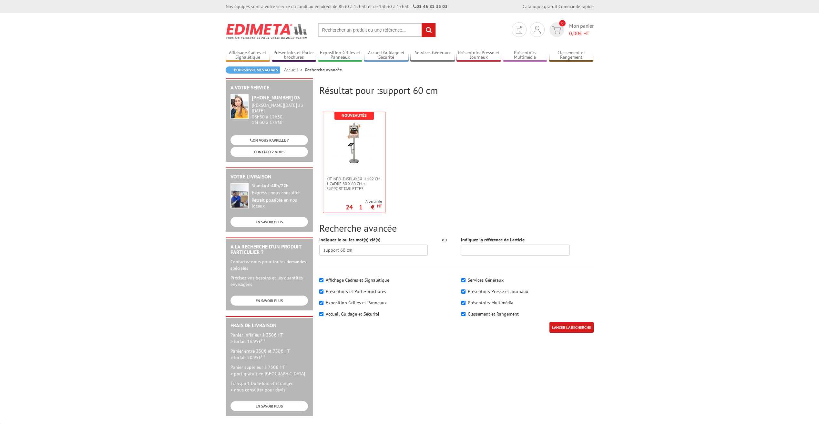 Image resolution: width=819 pixels, height=424 pixels. I want to click on a: Affichage Cadres et Signalétique, so click(248, 55).